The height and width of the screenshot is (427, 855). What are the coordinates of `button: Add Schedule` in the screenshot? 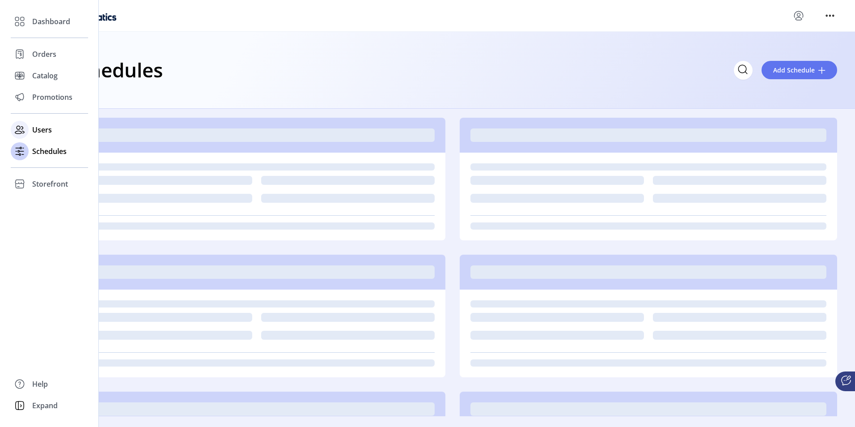 It's located at (799, 70).